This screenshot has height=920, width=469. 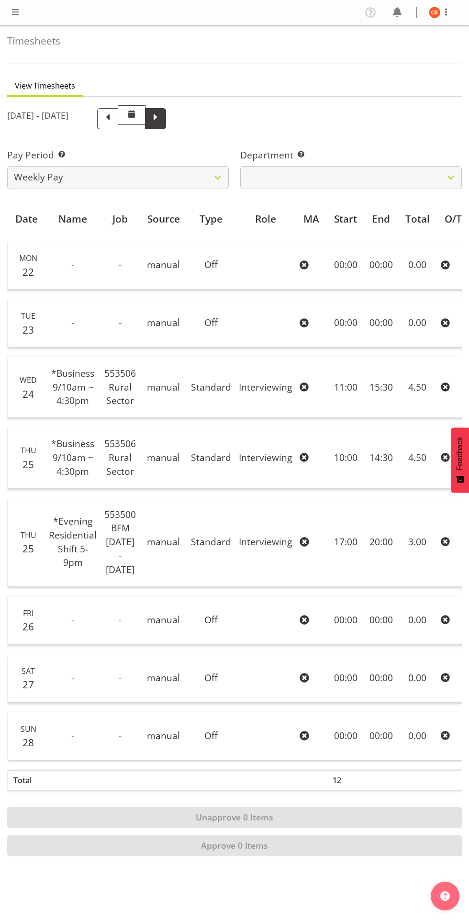 What do you see at coordinates (164, 219) in the screenshot?
I see `span: Source` at bounding box center [164, 219].